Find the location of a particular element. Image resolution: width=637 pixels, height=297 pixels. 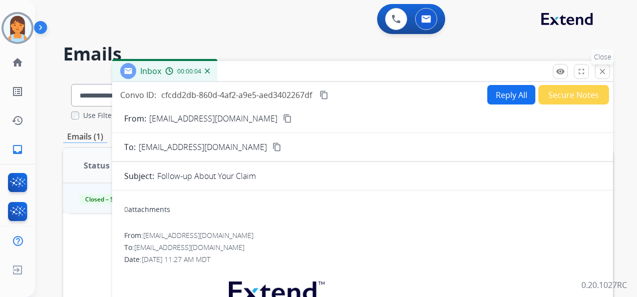

div: attachments is located at coordinates (147, 210).